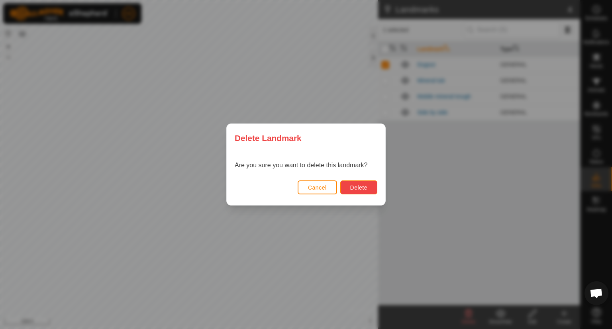  What do you see at coordinates (359, 188) in the screenshot?
I see `span: Delete` at bounding box center [359, 188].